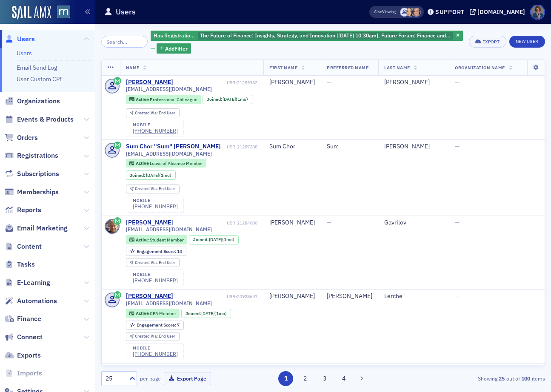 The image size is (551, 392). I want to click on a: Active CPA Member, so click(152, 313).